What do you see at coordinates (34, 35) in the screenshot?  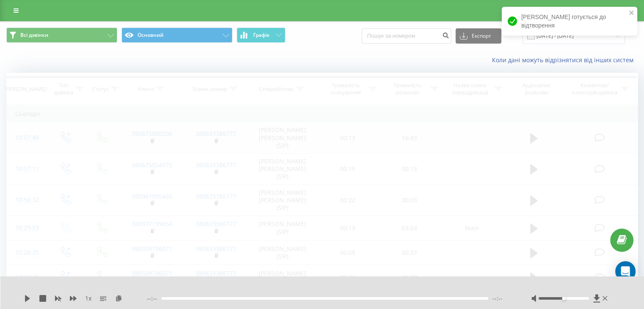 I see `span: Всі дзвінки` at bounding box center [34, 35].